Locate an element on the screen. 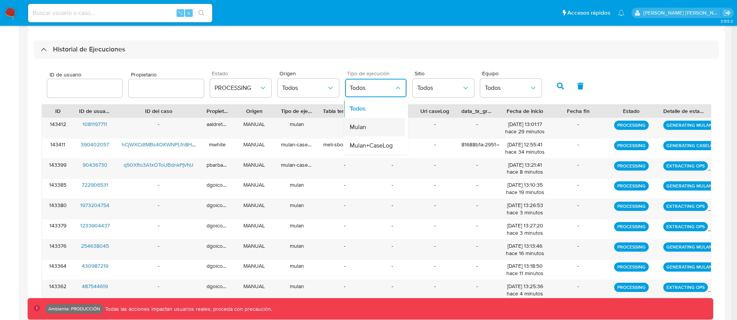 The height and width of the screenshot is (320, 737). span: 3.155.0 is located at coordinates (726, 21).